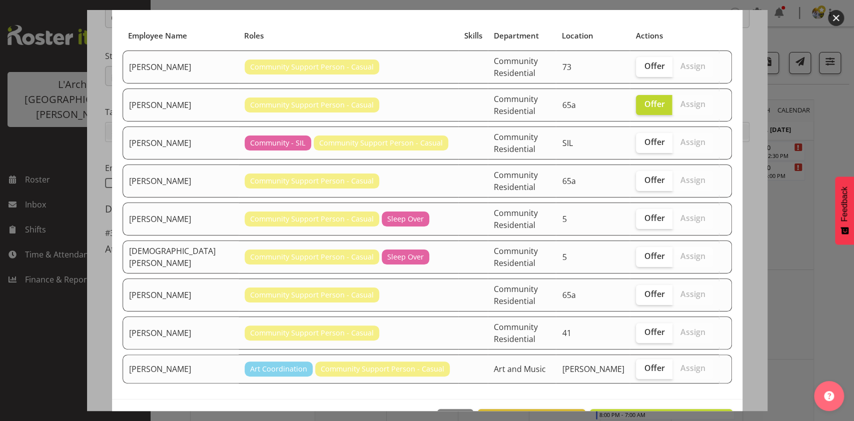 This screenshot has width=854, height=421. What do you see at coordinates (829, 396) in the screenshot?
I see `img: help-xxl-2.png` at bounding box center [829, 396].